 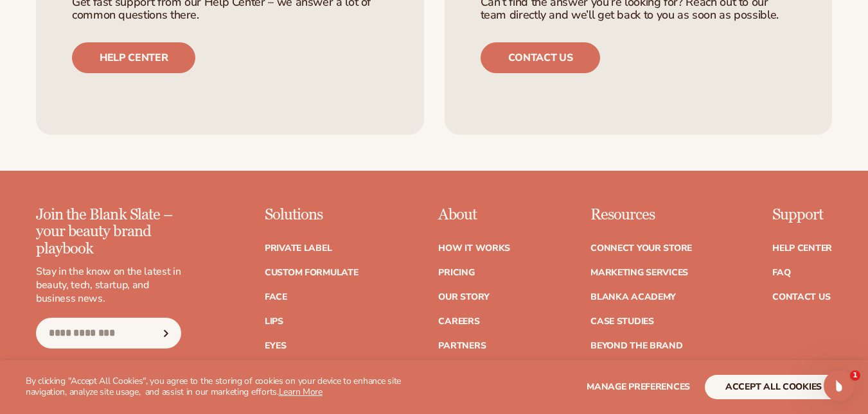 What do you see at coordinates (802, 215) in the screenshot?
I see `p: Support` at bounding box center [802, 215].